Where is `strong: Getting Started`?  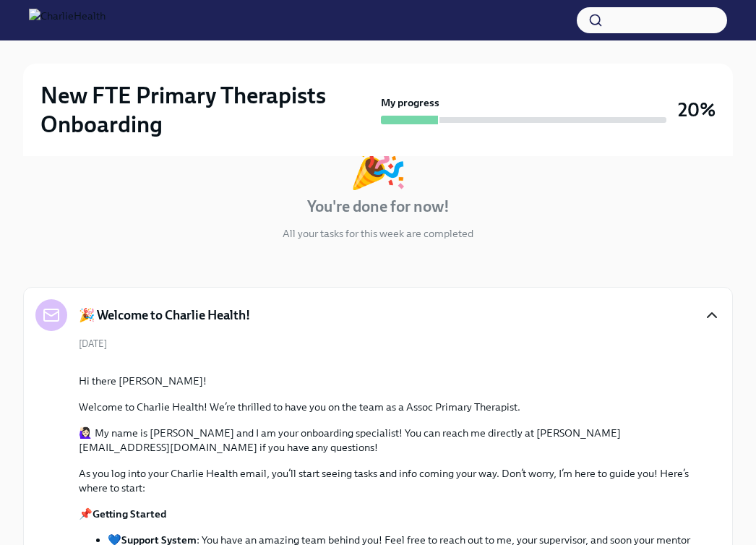 strong: Getting Started is located at coordinates (129, 513).